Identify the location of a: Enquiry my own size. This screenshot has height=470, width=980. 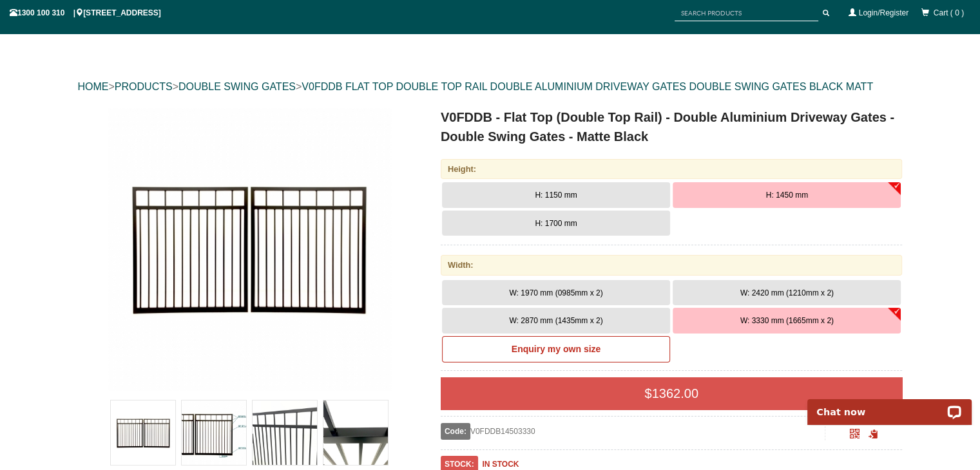
(556, 350).